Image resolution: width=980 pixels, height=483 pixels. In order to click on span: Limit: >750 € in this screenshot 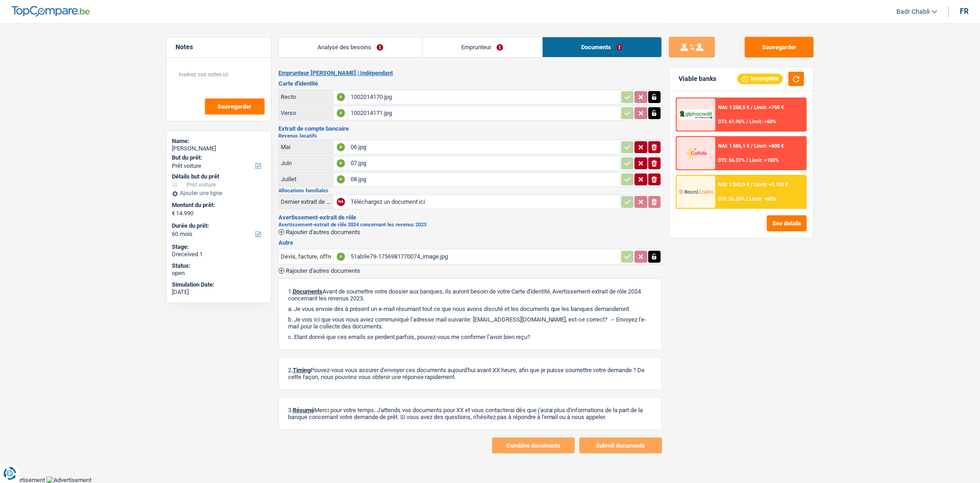, I will do `click(769, 107)`.